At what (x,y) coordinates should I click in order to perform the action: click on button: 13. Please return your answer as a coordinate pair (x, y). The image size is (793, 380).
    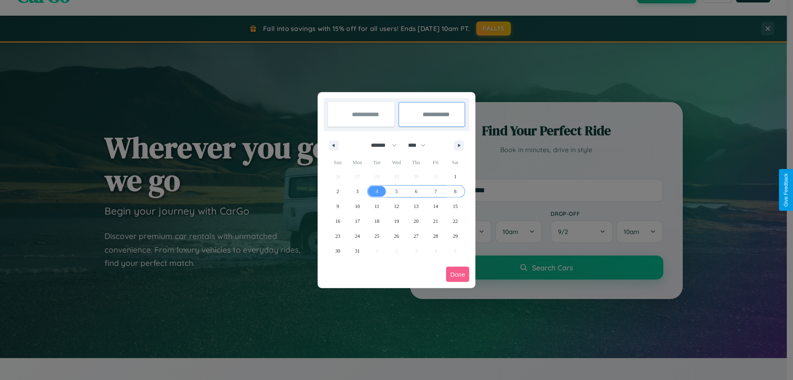
    Looking at the image, I should click on (416, 206).